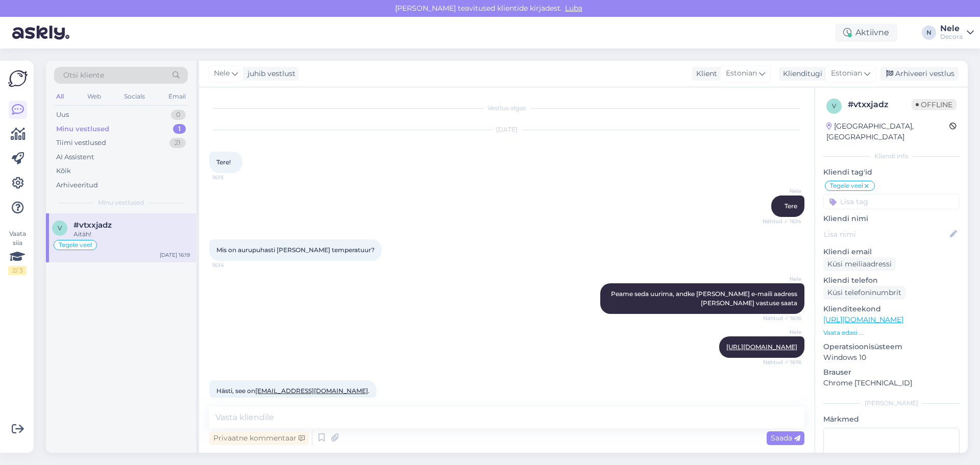 The image size is (980, 465). What do you see at coordinates (951, 37) in the screenshot?
I see `div: Decora` at bounding box center [951, 37].